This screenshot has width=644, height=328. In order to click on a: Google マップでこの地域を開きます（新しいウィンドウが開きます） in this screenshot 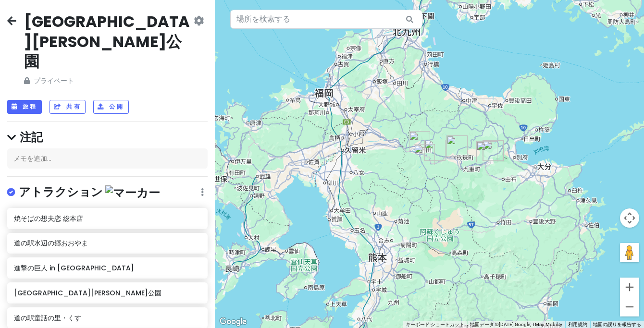, I will do `click(233, 322)`.